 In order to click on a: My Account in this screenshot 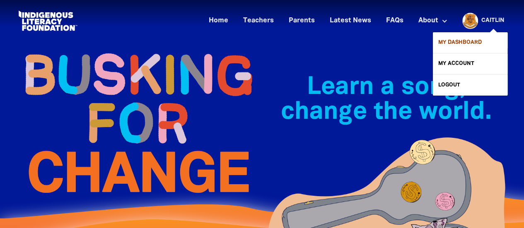, I will do `click(470, 64)`.